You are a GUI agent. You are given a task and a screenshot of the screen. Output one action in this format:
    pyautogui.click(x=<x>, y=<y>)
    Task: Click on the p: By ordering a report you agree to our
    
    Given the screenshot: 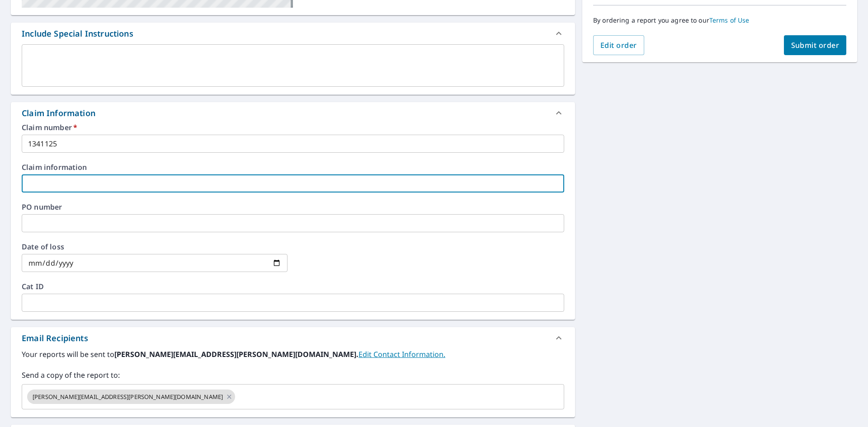 What is the action you would take?
    pyautogui.click(x=720, y=20)
    